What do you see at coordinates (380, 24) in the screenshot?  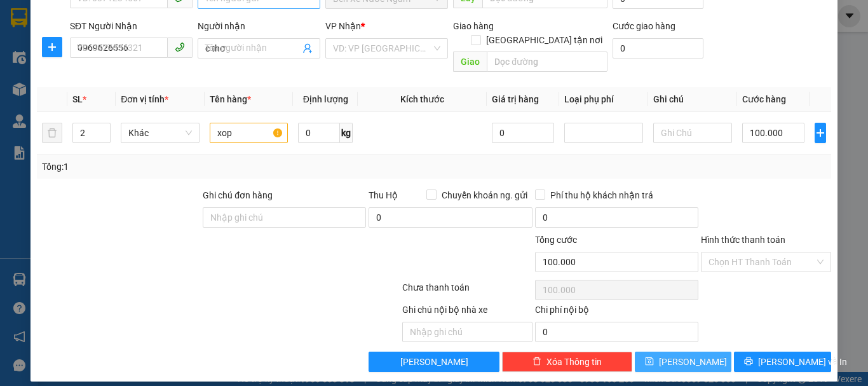 I see `span: check-circle` at bounding box center [380, 24].